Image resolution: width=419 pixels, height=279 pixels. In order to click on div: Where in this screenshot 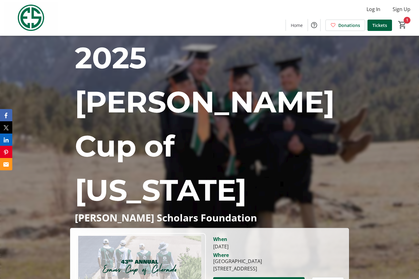, I will do `click(221, 255)`.